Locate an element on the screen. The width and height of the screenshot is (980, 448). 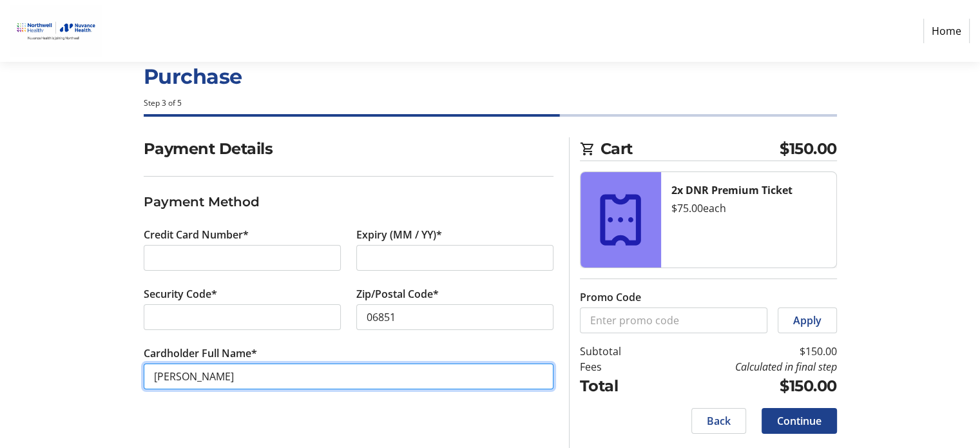
input: Card Holder Name is located at coordinates (349, 376).